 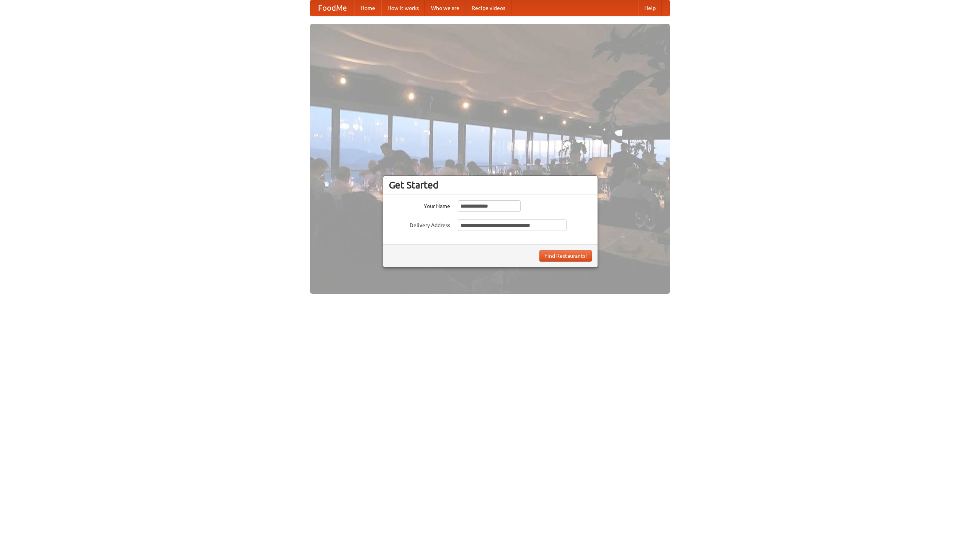 I want to click on h3: Get Started, so click(x=491, y=185).